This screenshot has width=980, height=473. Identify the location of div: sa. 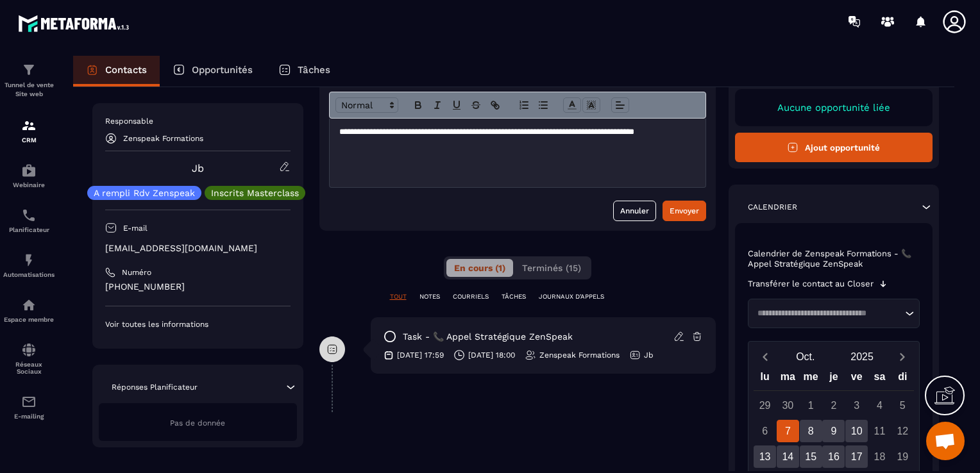
(880, 379).